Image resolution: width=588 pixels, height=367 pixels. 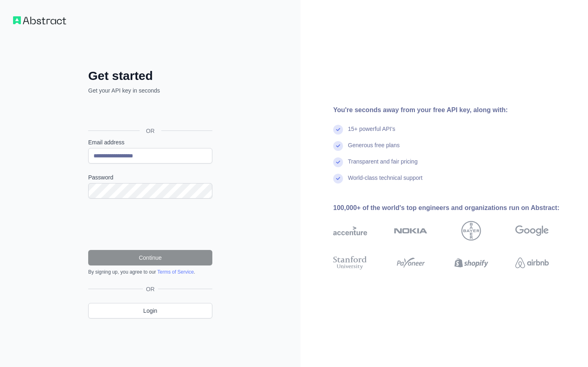 I want to click on div: World-class technical support, so click(x=385, y=182).